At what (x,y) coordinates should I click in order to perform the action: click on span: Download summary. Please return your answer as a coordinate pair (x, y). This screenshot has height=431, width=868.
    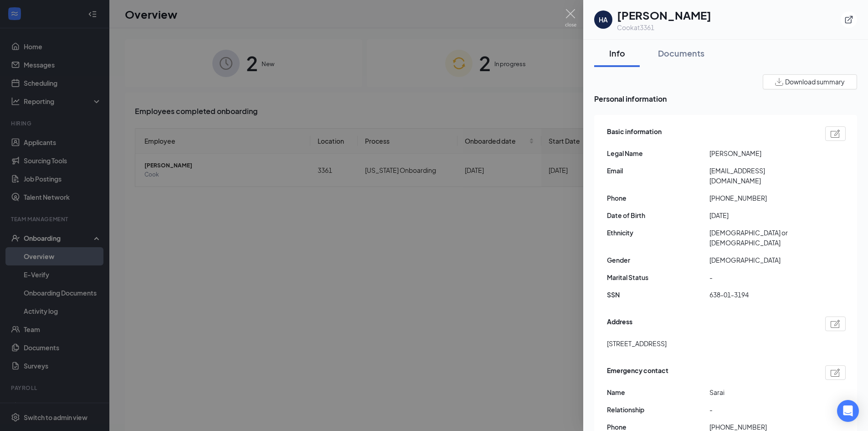
    Looking at the image, I should click on (814, 82).